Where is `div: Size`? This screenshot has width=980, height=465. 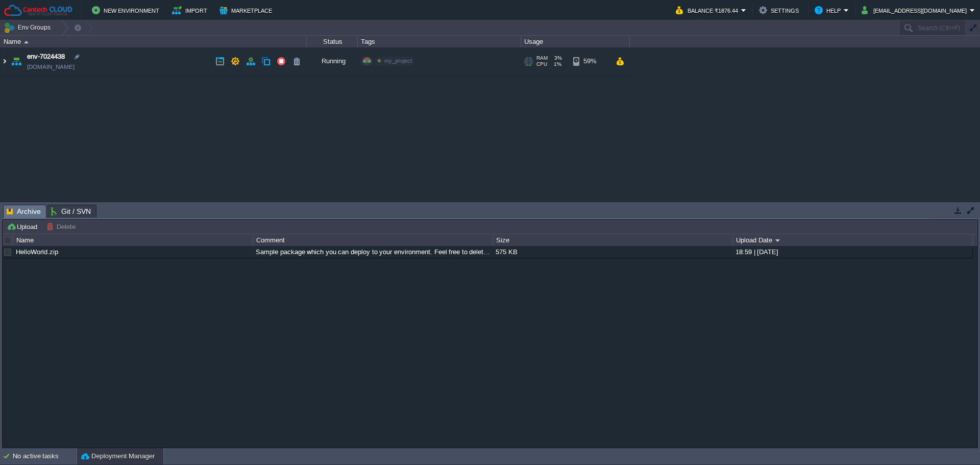 div: Size is located at coordinates (613, 240).